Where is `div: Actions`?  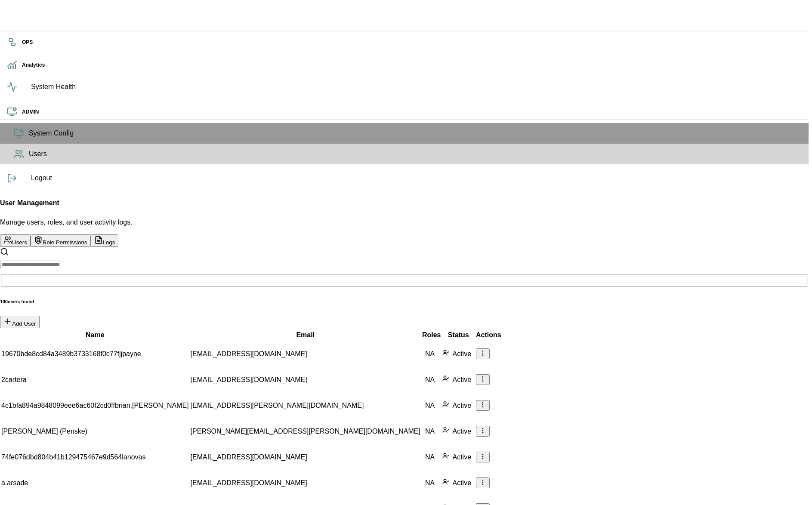
div: Actions is located at coordinates (488, 335).